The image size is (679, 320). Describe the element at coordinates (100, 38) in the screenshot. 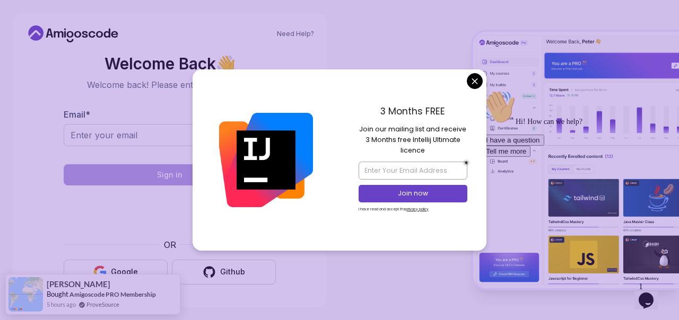

I see `div: 👋Hi! How can we help?I have a questionTell me more` at that location.